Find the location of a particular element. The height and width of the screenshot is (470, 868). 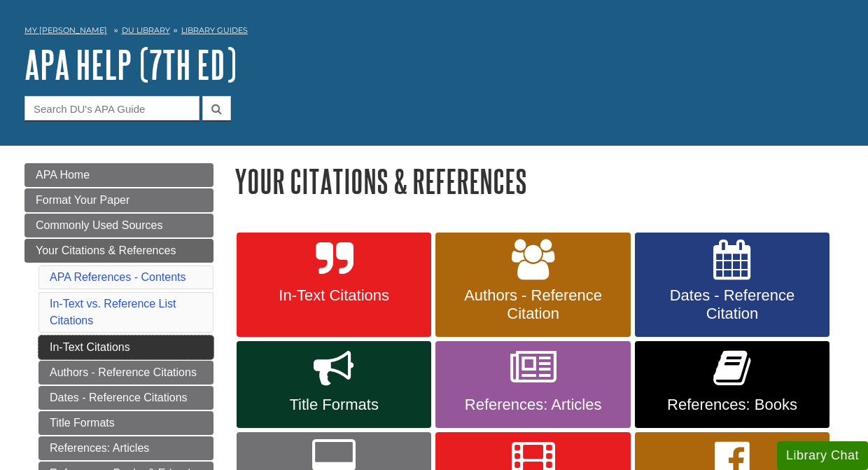

a: Authors - Reference Citation is located at coordinates (533, 285).